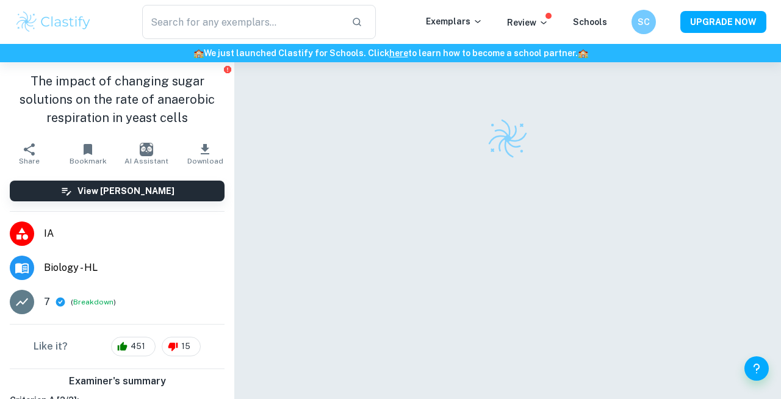  Describe the element at coordinates (117, 381) in the screenshot. I see `h6: Examiner's summary` at that location.